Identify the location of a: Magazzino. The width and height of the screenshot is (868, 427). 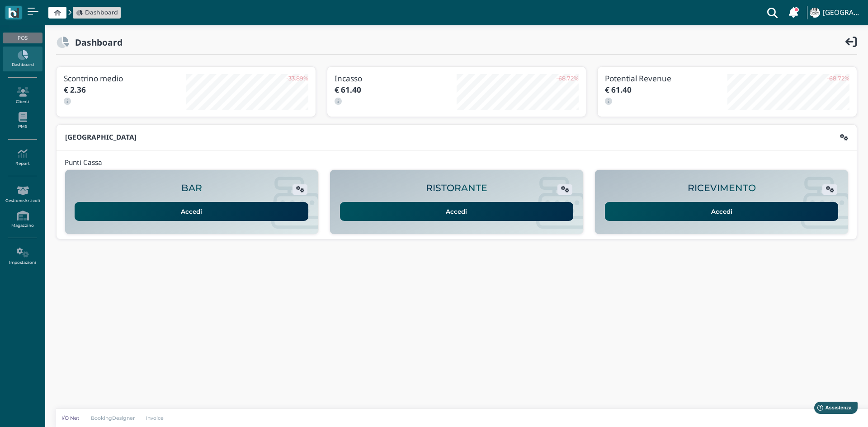
(22, 219).